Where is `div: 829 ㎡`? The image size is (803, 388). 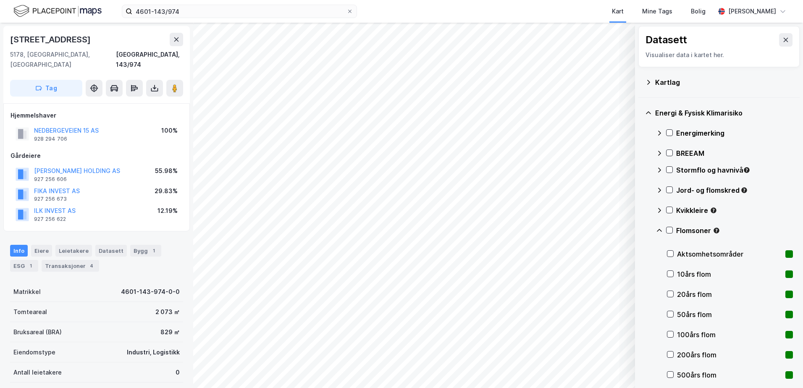
div: 829 ㎡ is located at coordinates (170, 332).